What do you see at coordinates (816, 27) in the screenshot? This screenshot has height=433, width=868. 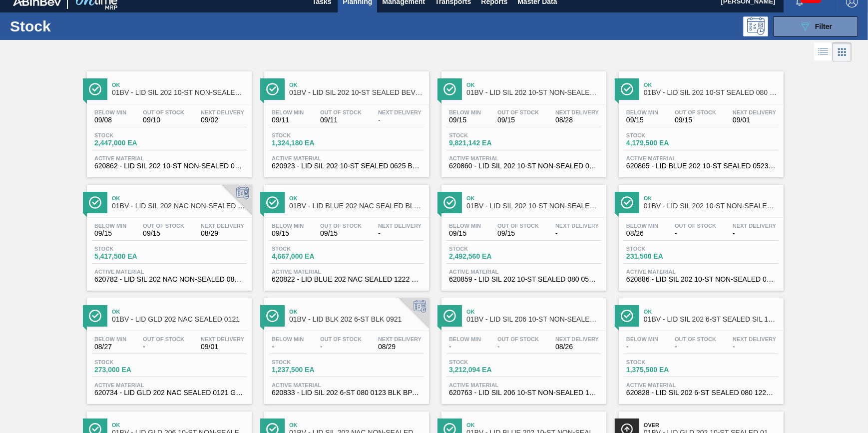 I see `button: Filter` at bounding box center [816, 27].